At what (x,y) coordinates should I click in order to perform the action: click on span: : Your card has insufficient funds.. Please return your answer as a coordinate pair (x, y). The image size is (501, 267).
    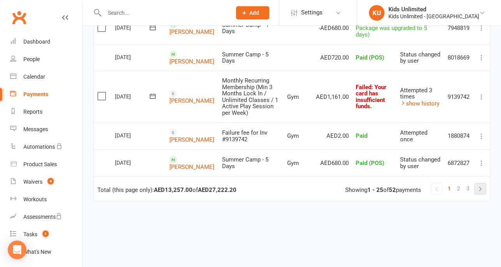
    Looking at the image, I should click on (371, 97).